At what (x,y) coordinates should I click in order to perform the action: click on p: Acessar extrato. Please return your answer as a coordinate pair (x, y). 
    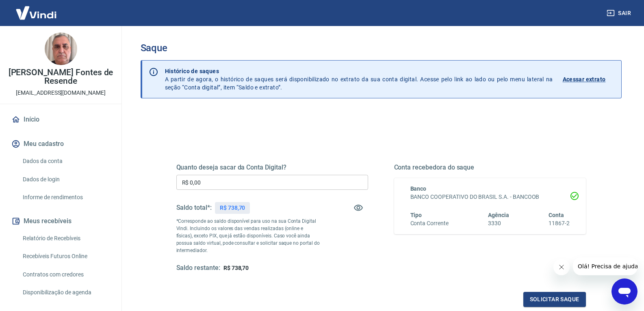
    Looking at the image, I should click on (584, 79).